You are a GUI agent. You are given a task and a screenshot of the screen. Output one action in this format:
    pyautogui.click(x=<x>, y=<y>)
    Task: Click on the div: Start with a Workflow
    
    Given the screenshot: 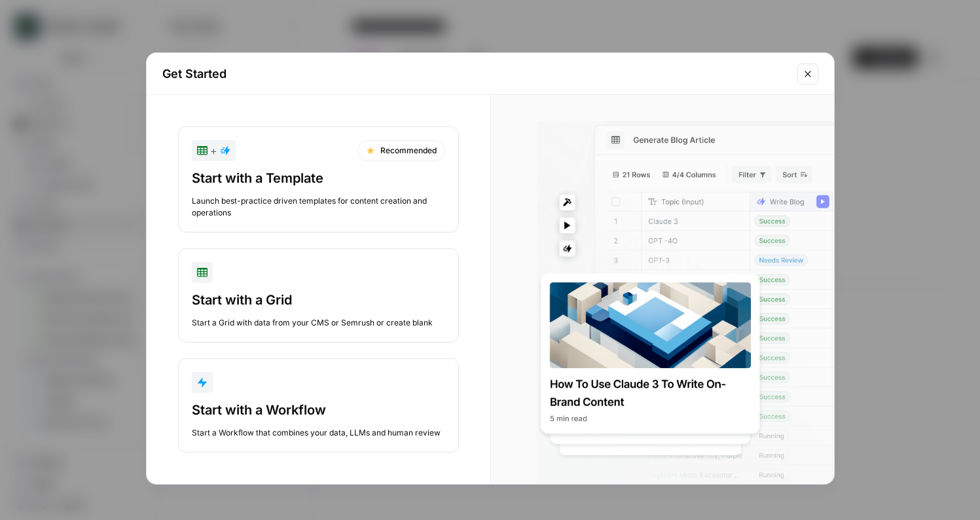 What is the action you would take?
    pyautogui.click(x=318, y=410)
    